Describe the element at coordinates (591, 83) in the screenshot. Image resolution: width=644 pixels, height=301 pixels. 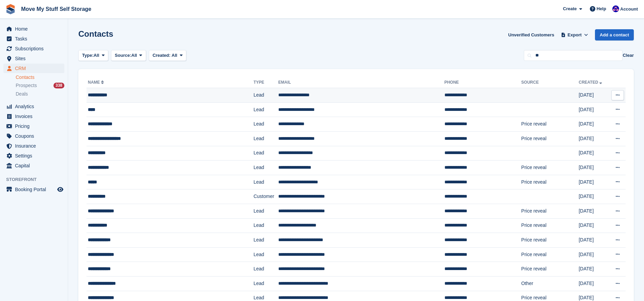
I see `a: Created` at that location.